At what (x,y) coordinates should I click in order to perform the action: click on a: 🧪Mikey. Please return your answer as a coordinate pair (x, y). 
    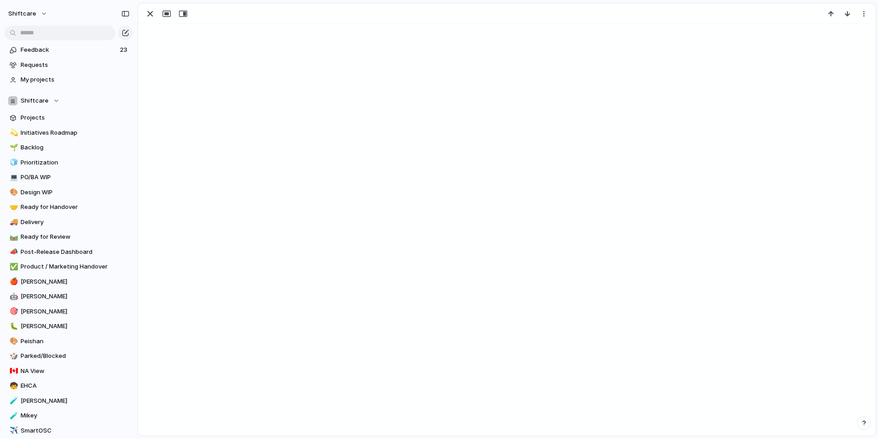
    Looking at the image, I should click on (69, 415).